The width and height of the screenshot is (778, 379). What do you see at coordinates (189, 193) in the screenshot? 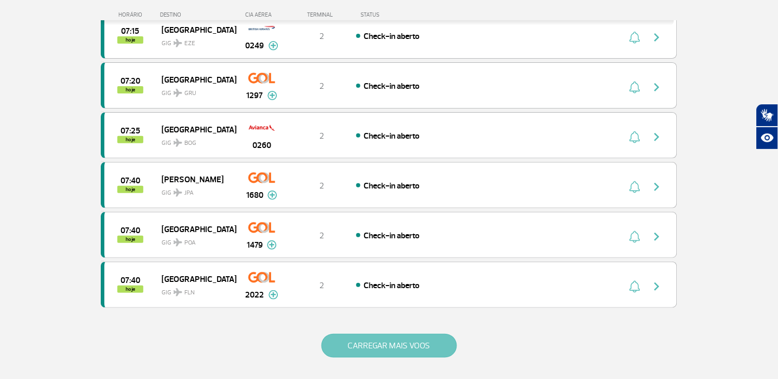
I see `span: JPA` at bounding box center [189, 193].